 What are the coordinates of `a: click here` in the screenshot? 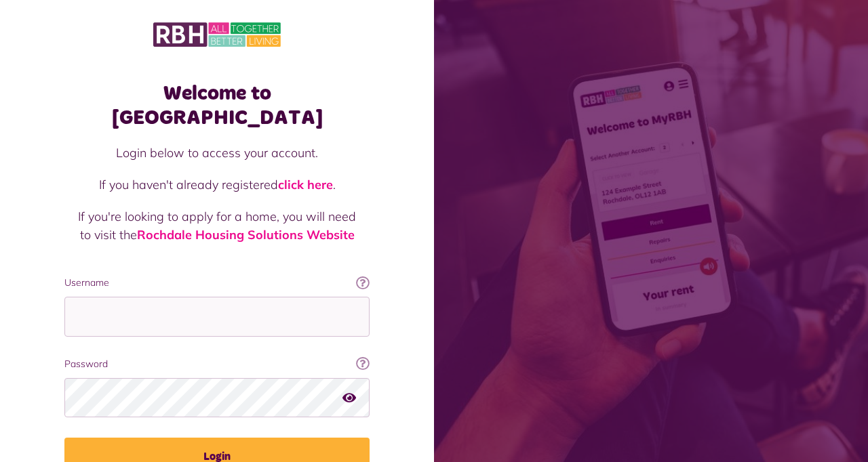 It's located at (305, 185).